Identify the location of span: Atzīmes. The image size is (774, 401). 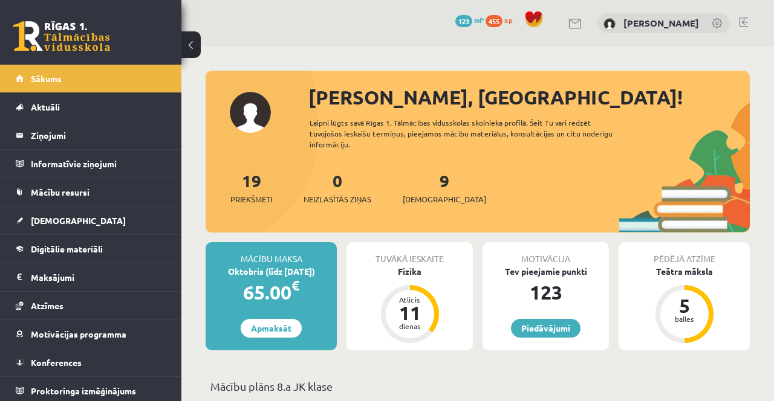
(47, 306).